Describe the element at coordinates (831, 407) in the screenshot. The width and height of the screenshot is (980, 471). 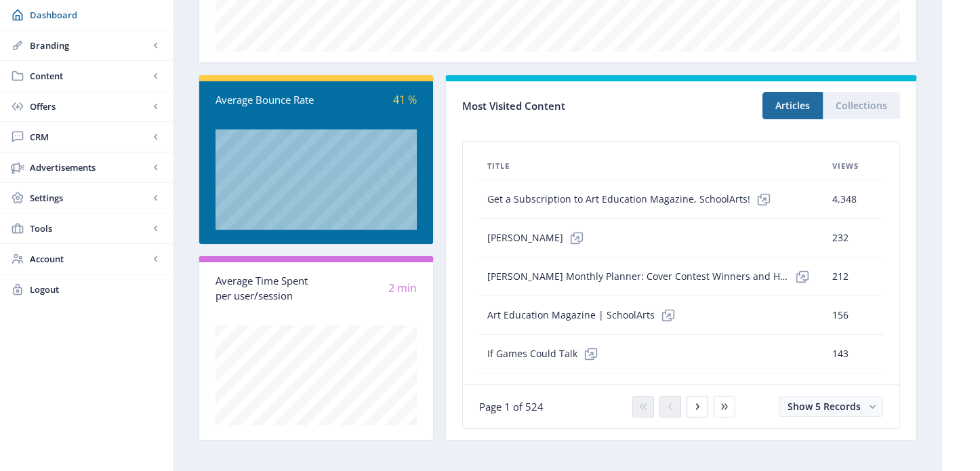
I see `button: Show 5 Records` at that location.